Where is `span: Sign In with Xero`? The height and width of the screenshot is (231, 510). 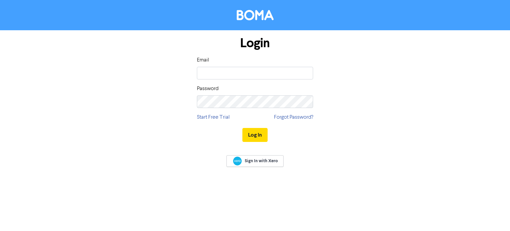
span: Sign In with Xero is located at coordinates (261, 161).